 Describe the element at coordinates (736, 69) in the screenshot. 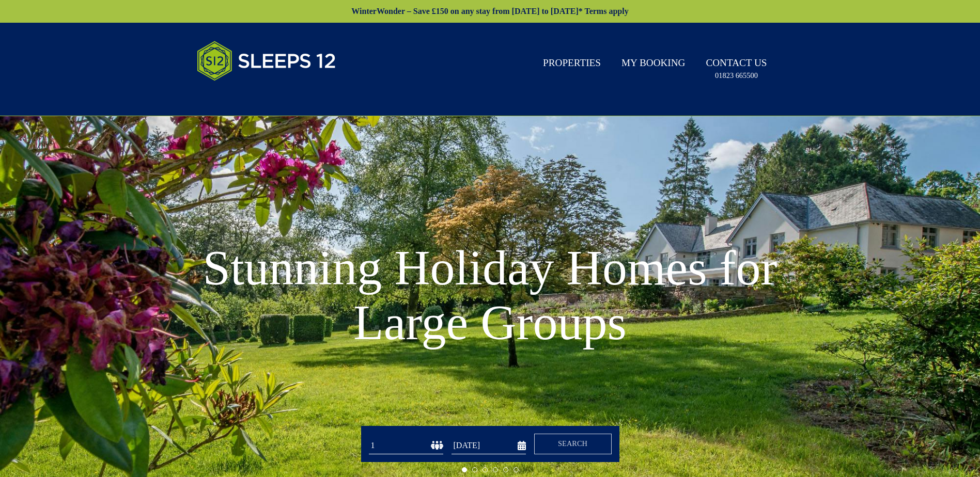

I see `a: Contact Us01823 665500` at that location.